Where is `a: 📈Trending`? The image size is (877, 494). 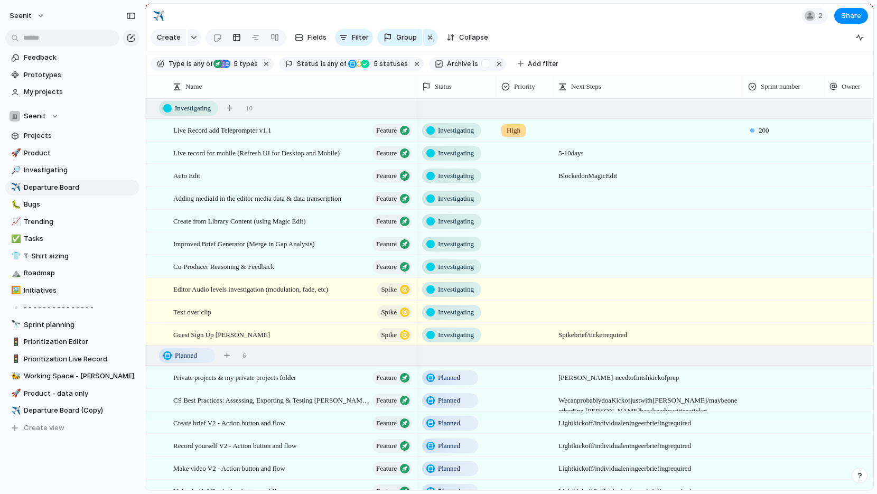 a: 📈Trending is located at coordinates (72, 222).